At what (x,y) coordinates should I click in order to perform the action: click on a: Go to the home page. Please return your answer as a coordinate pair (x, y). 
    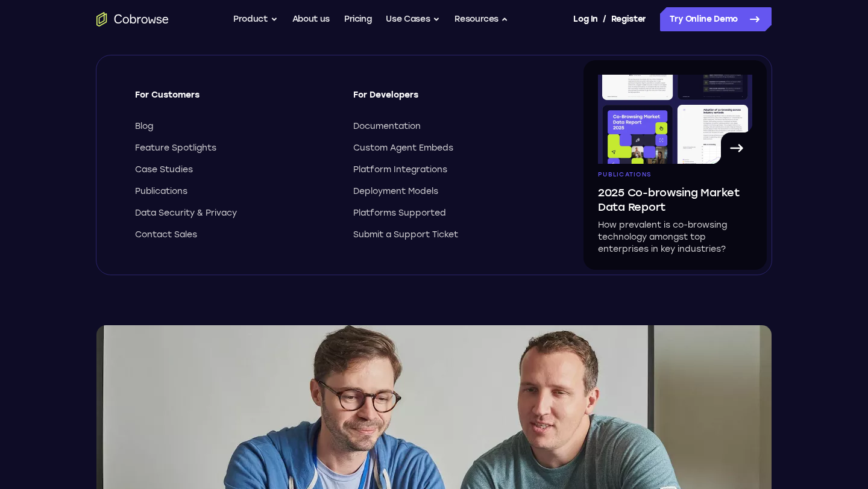
    Looking at the image, I should click on (133, 19).